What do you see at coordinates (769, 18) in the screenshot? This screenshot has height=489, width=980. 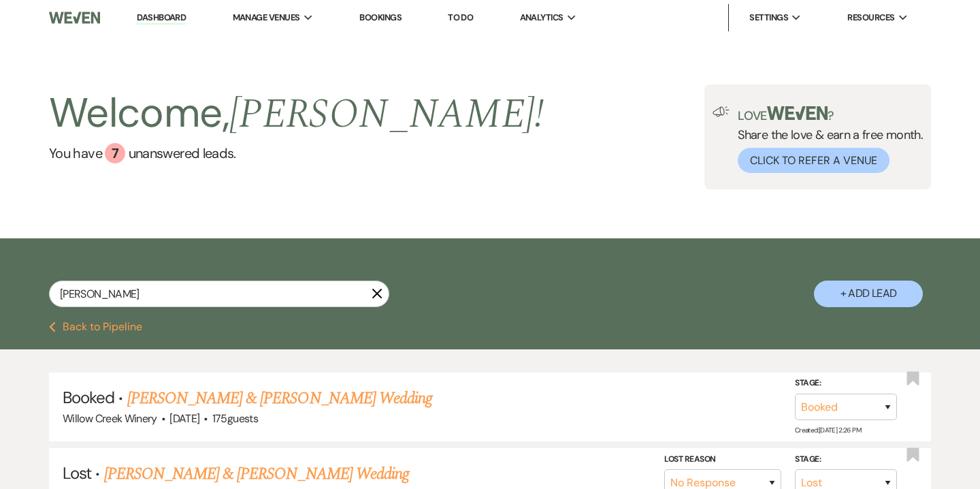 I see `span: Settings` at bounding box center [769, 18].